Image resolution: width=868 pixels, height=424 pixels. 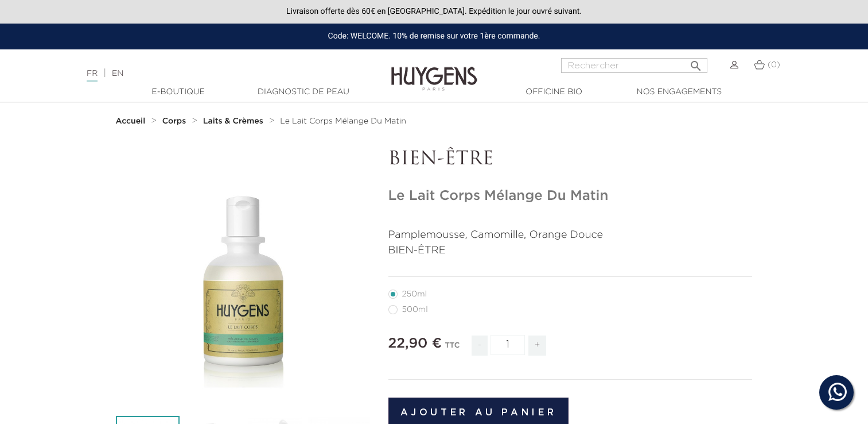 What do you see at coordinates (571, 196) in the screenshot?
I see `h1: Le Lait Corps Mélange Du Matin` at bounding box center [571, 196].